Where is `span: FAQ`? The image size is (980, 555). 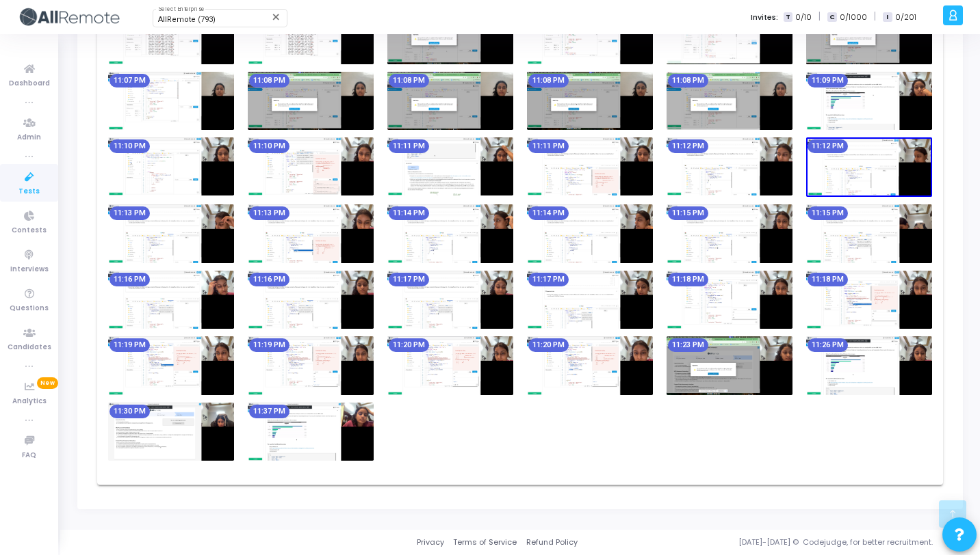
span: FAQ is located at coordinates (29, 455).